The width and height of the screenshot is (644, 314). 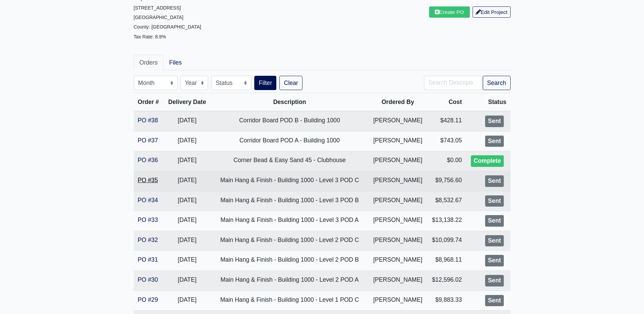 I want to click on th: Description, so click(x=289, y=102).